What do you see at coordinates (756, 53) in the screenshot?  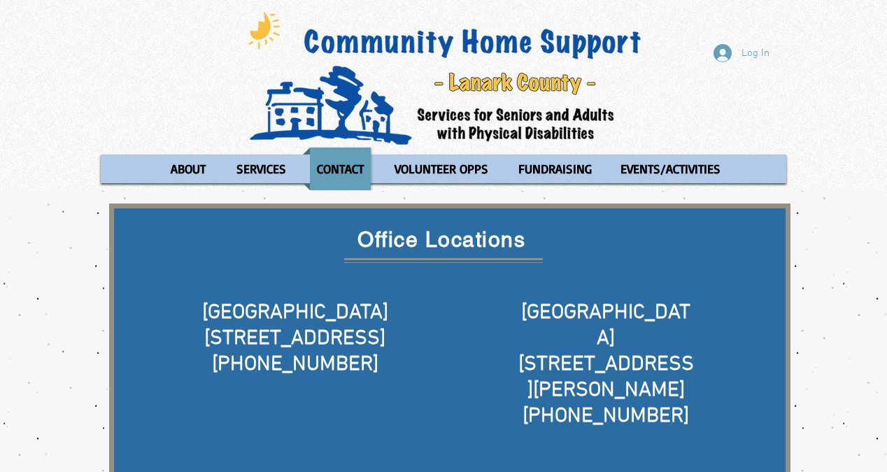 I see `span: Log In` at bounding box center [756, 53].